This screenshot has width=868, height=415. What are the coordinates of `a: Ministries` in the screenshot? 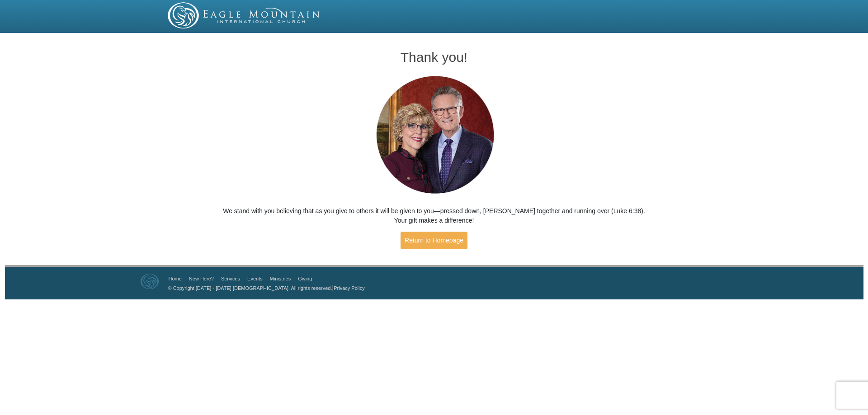 It's located at (280, 279).